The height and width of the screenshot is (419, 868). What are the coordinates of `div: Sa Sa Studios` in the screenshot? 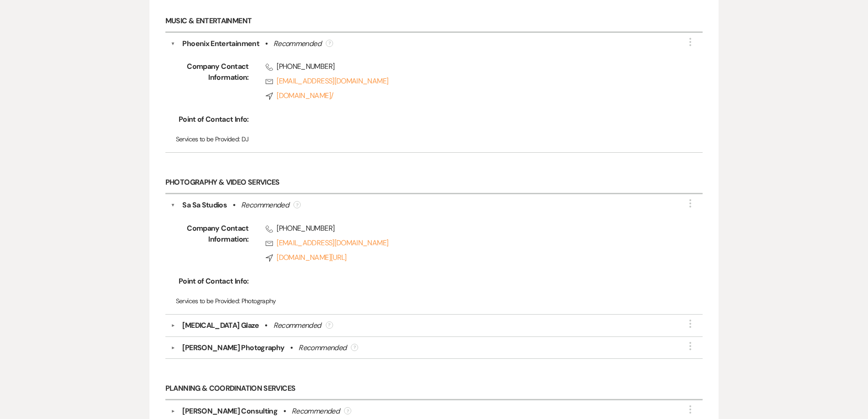 It's located at (205, 205).